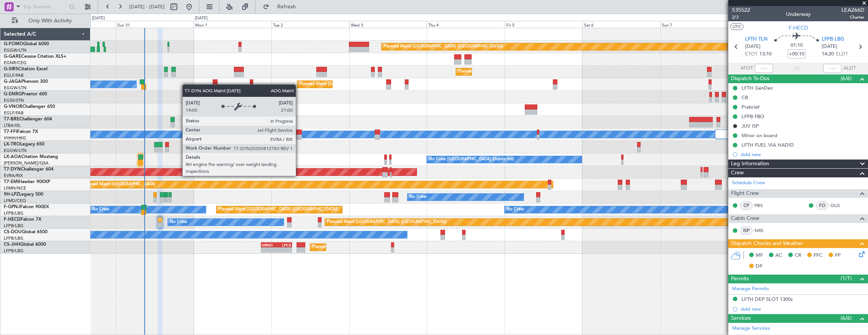 The image size is (868, 335). What do you see at coordinates (837, 256) in the screenshot?
I see `span: FP` at bounding box center [837, 256].